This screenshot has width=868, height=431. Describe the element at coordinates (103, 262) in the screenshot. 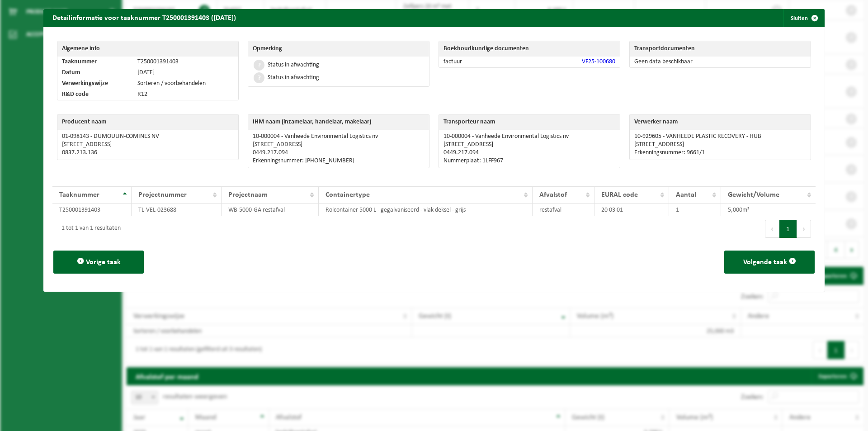

I see `span: Vorige taak` at that location.